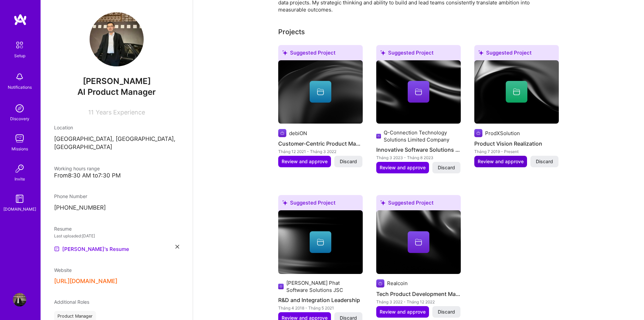  I want to click on span: Working hours range, so click(77, 168).